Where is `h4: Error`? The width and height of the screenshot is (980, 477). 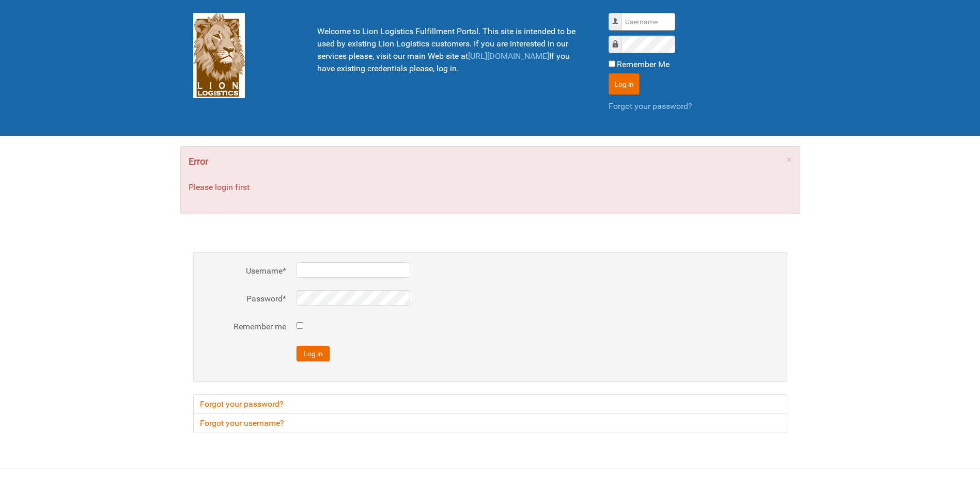 h4: Error is located at coordinates (490, 161).